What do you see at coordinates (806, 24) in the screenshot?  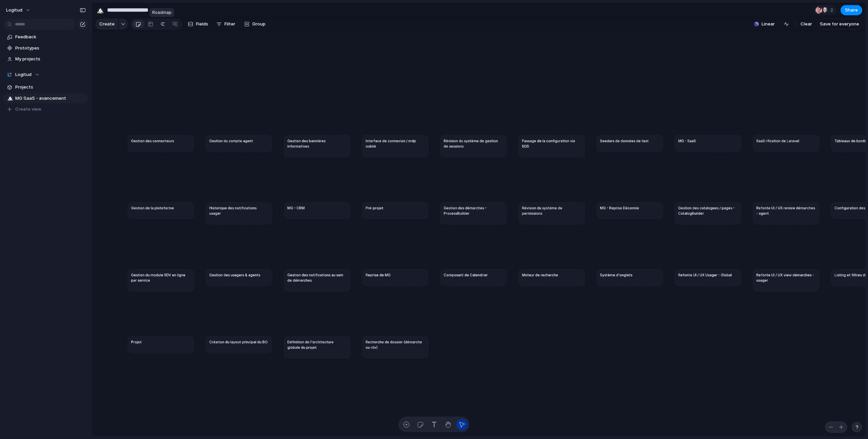 I see `button: Clear` at bounding box center [806, 24].